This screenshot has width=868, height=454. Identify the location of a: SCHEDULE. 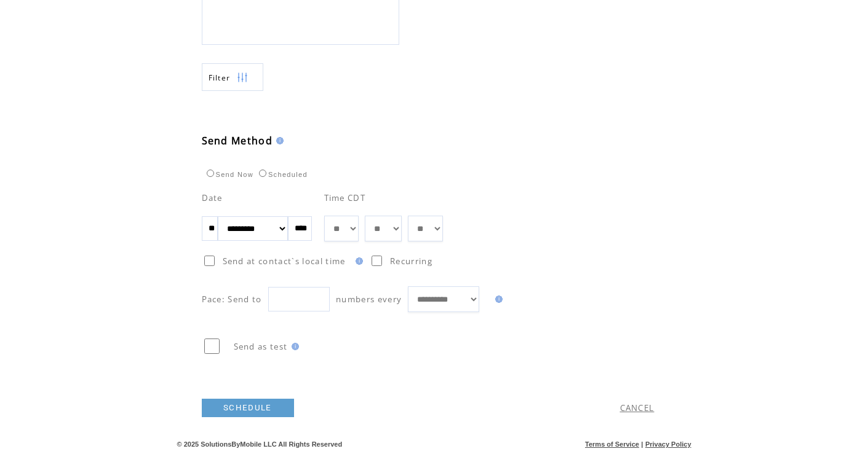
(248, 408).